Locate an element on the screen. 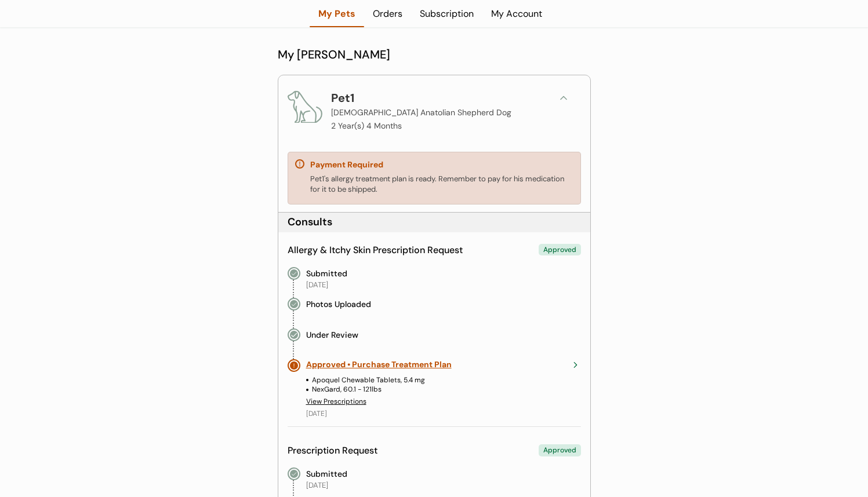 This screenshot has width=868, height=497. div: My Pets is located at coordinates (337, 14).